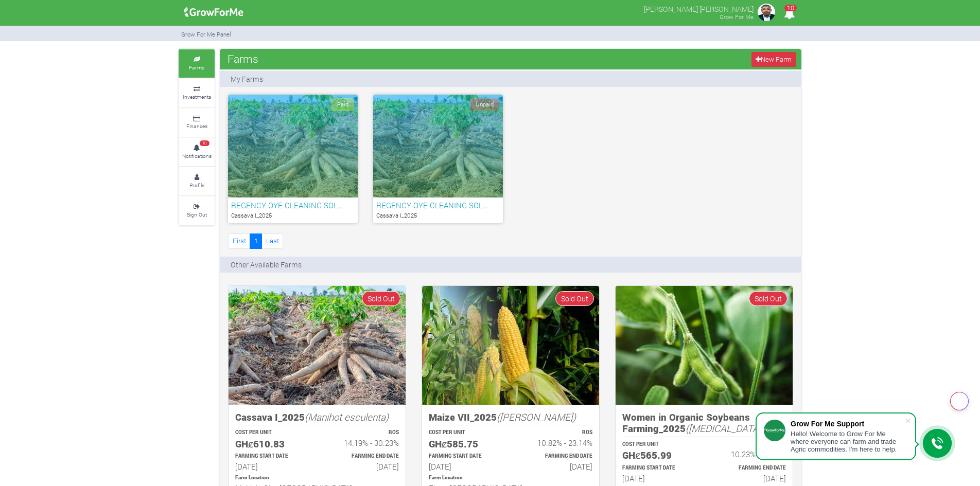  Describe the element at coordinates (266, 265) in the screenshot. I see `p: Other Available Farms` at that location.